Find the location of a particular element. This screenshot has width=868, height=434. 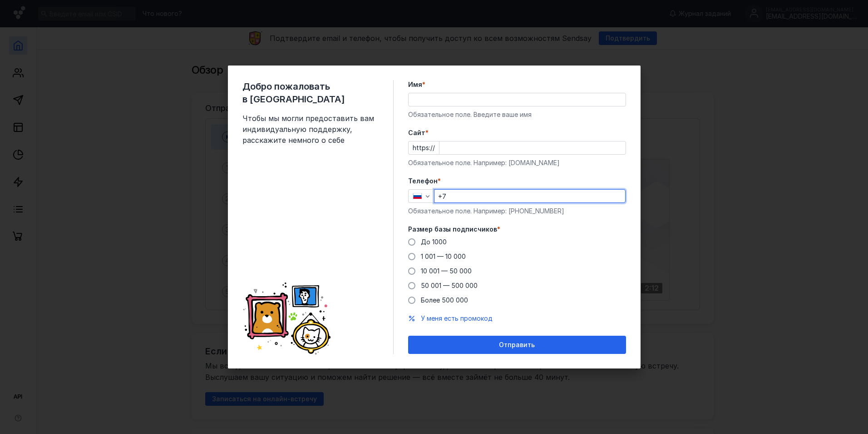

span: Размер базы подписчиков is located at coordinates (453, 229).